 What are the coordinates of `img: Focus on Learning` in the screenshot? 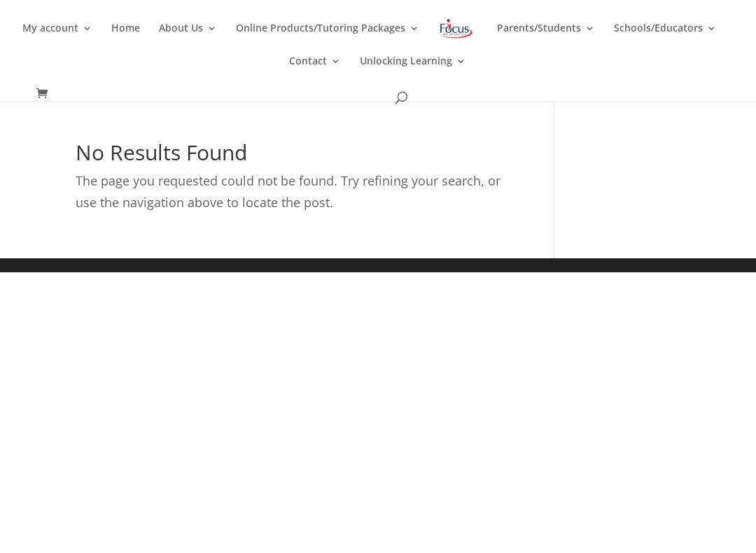 It's located at (456, 29).